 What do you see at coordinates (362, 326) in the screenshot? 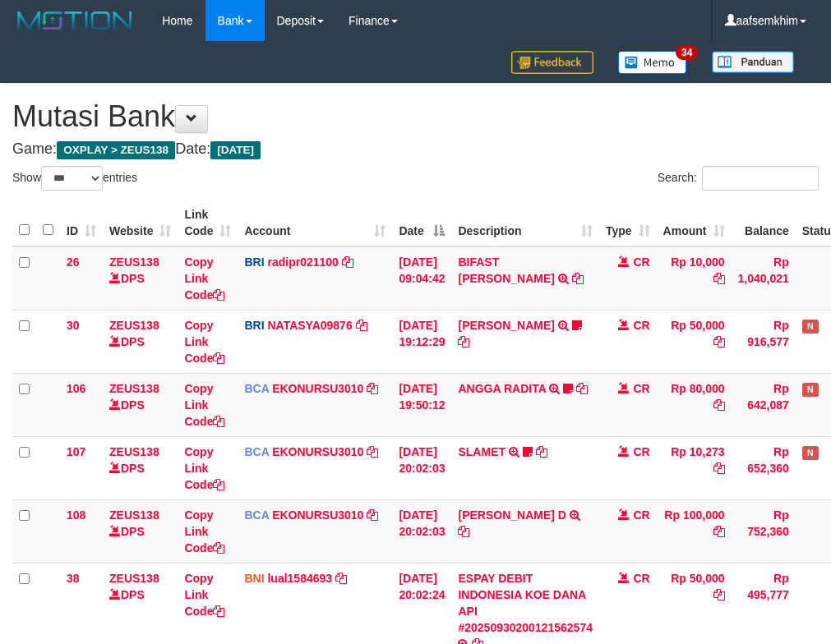
I see `a: Copy NATASYA09876 to clipboard` at bounding box center [362, 326].